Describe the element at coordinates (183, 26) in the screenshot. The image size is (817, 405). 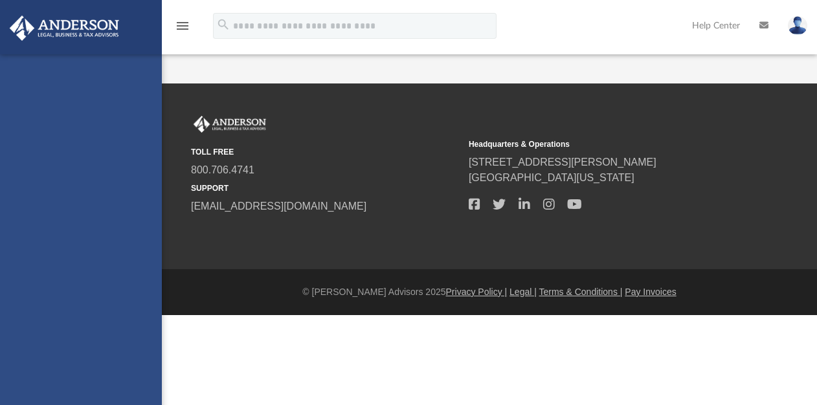
I see `i: menu` at that location.